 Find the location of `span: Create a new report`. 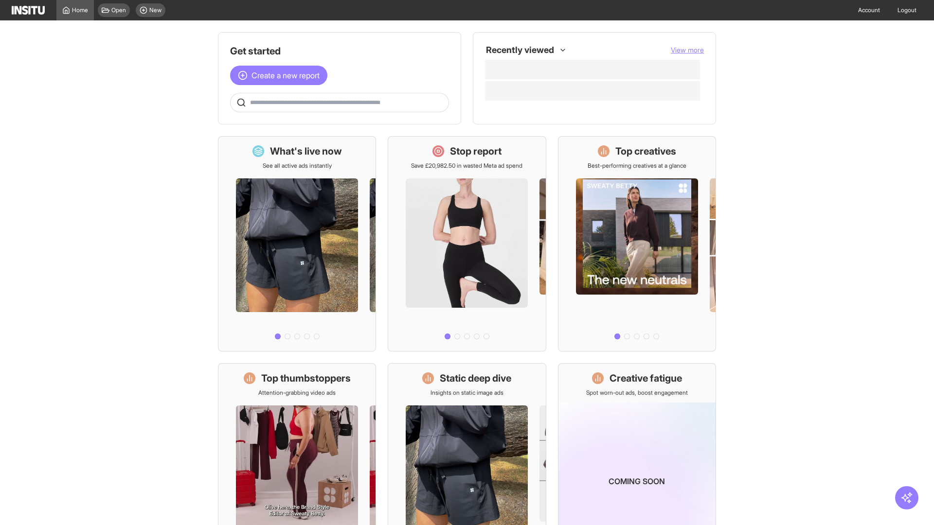

span: Create a new report is located at coordinates (285, 75).